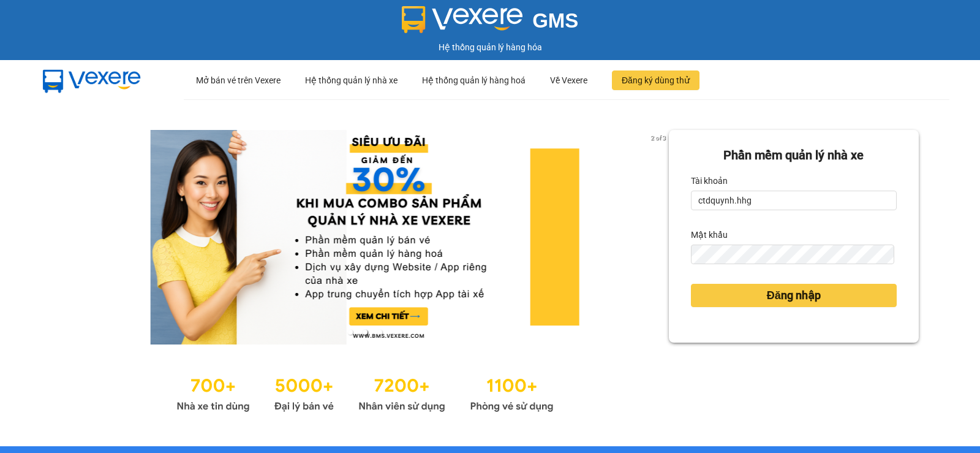  Describe the element at coordinates (660, 237) in the screenshot. I see `button: next slide / item` at that location.